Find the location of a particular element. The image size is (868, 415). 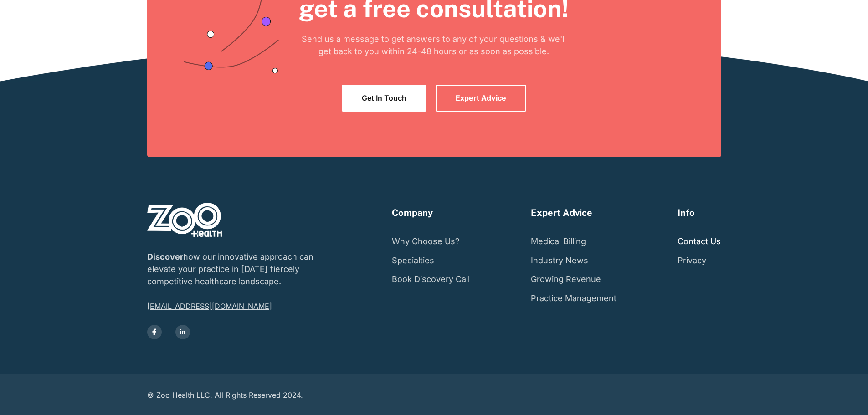

a: in is located at coordinates (183, 332).